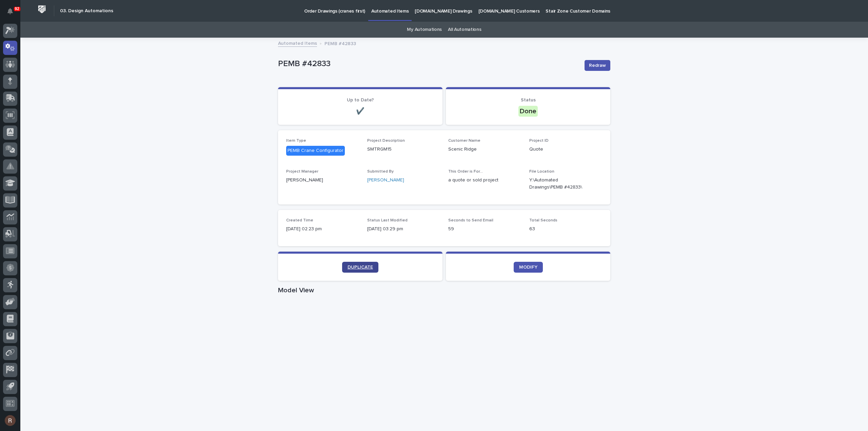 Image resolution: width=868 pixels, height=431 pixels. What do you see at coordinates (444, 290) in the screenshot?
I see `h1: Model View` at bounding box center [444, 290].